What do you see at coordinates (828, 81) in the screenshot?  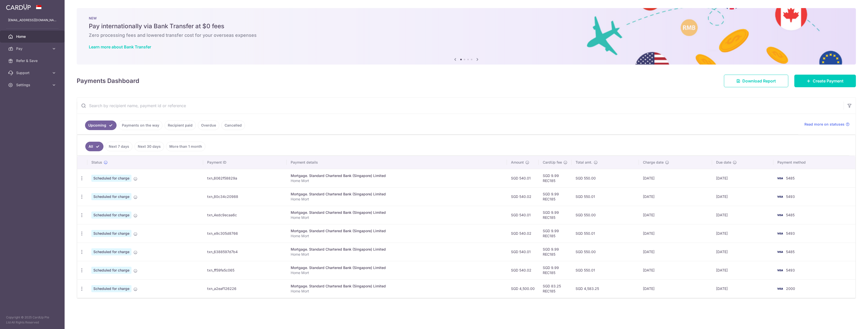 I see `span: Create Payment` at bounding box center [828, 81].